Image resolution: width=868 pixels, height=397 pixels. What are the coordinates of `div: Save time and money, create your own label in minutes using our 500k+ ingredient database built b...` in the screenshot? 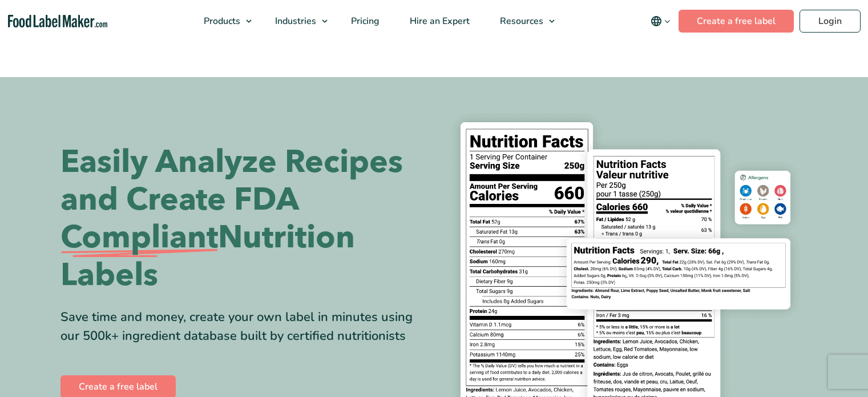 It's located at (243, 327).